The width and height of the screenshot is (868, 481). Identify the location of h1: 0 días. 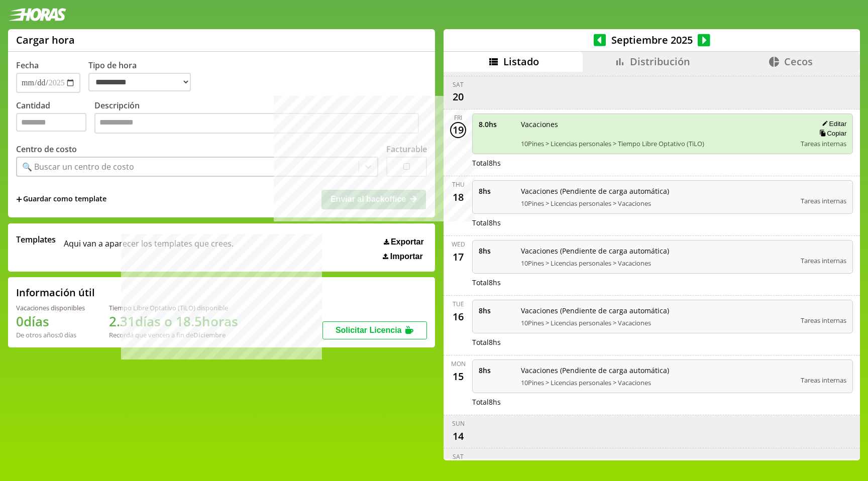
(50, 321).